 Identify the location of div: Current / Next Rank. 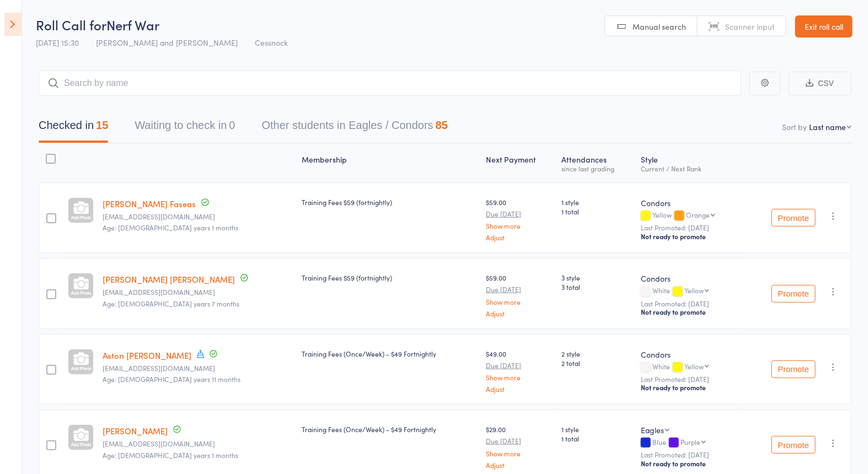
(689, 168).